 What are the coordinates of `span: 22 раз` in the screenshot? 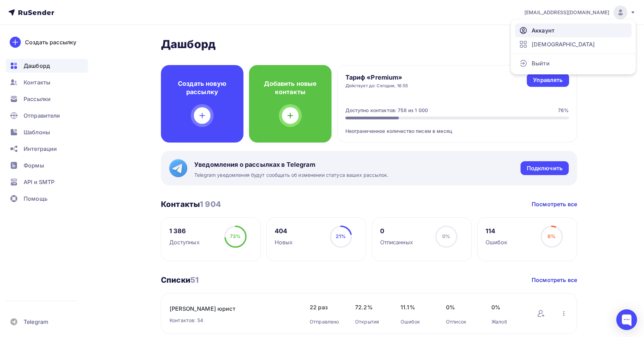 It's located at (325, 308).